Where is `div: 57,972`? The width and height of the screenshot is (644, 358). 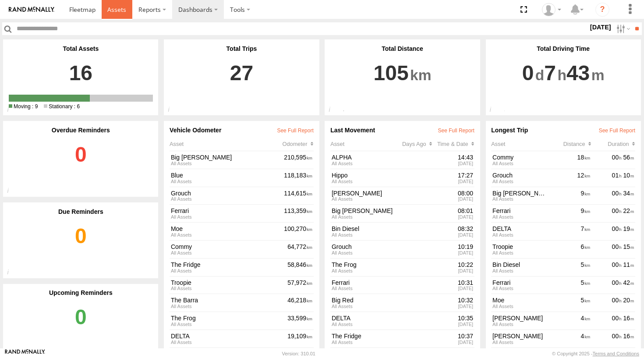 div: 57,972 is located at coordinates (300, 285).